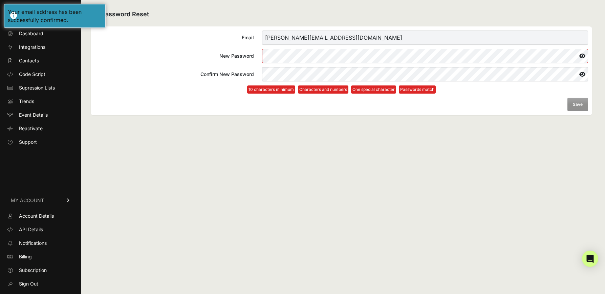  Describe the element at coordinates (374, 89) in the screenshot. I see `li: One special character` at that location.